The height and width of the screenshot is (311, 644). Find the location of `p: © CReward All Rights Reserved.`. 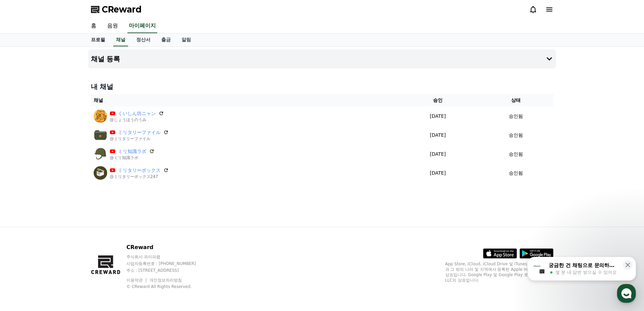

p: © CReward All Rights Reserved. is located at coordinates (167, 287).